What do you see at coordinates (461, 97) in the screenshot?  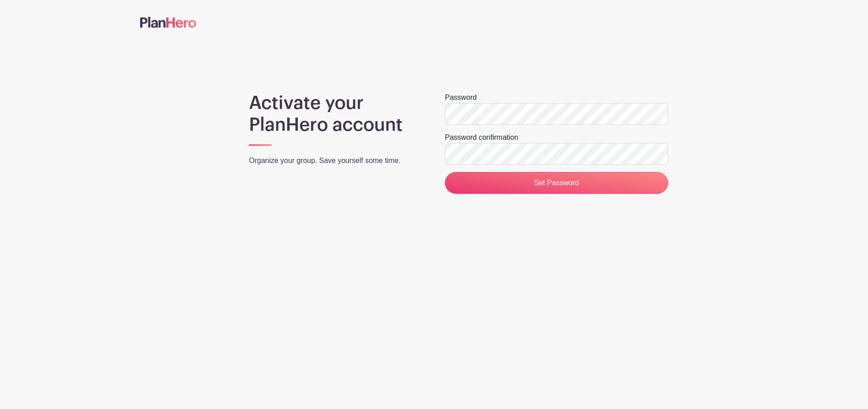 I see `label: Password` at bounding box center [461, 97].